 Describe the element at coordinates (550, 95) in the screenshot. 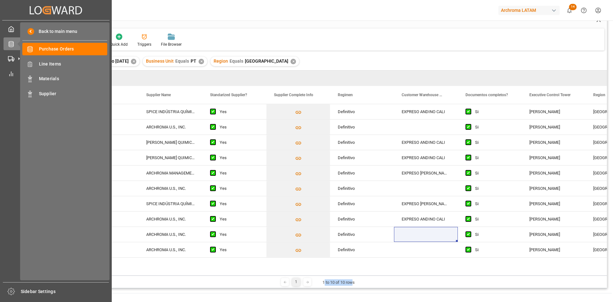

I see `span: Executive Control Tower` at that location.